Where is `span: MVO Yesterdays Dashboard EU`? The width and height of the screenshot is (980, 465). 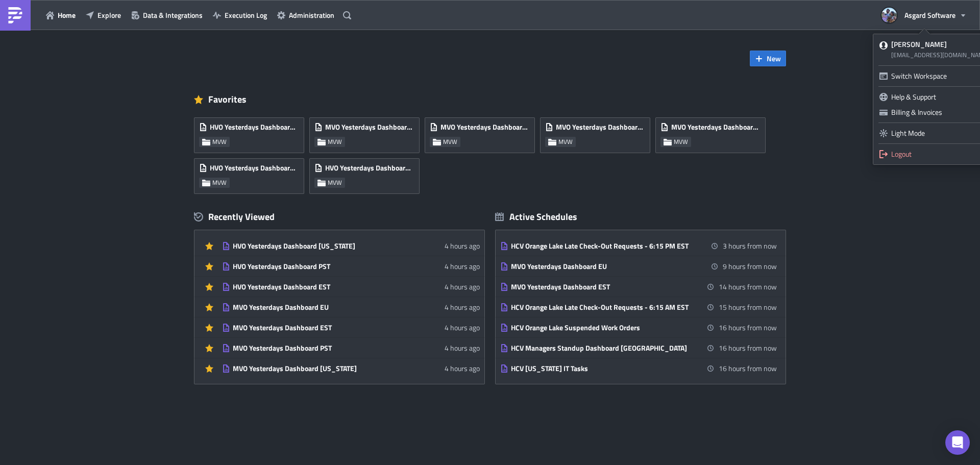
span: MVO Yesterdays Dashboard EU is located at coordinates (716, 127).